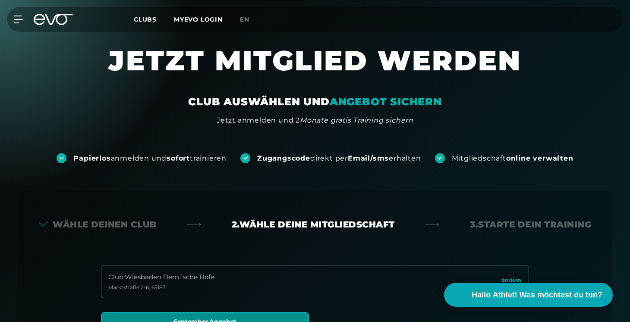 This screenshot has height=322, width=630. Describe the element at coordinates (512, 280) in the screenshot. I see `span: ändern` at that location.